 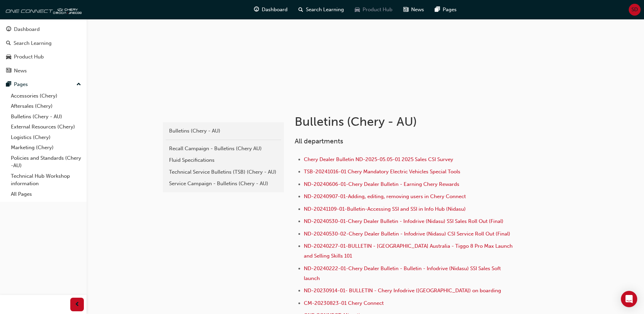 What do you see at coordinates (43, 71) in the screenshot?
I see `a: News` at bounding box center [43, 71].